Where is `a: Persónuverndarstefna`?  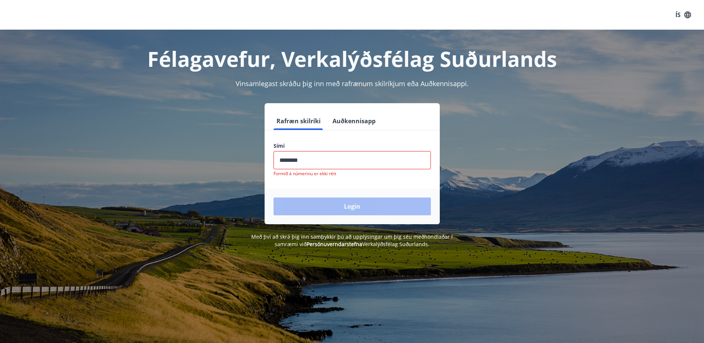
a: Persónuverndarstefna is located at coordinates (335, 244).